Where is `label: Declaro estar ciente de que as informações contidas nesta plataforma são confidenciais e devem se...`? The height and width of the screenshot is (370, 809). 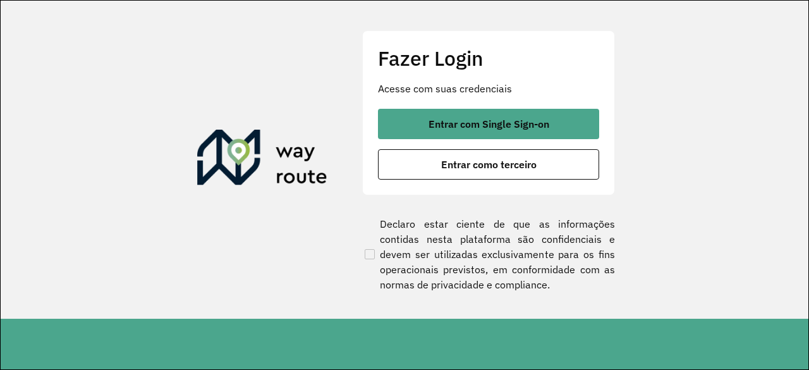
label: Declaro estar ciente de que as informações contidas nesta plataforma são confidenciais e devem se... is located at coordinates (488, 254).